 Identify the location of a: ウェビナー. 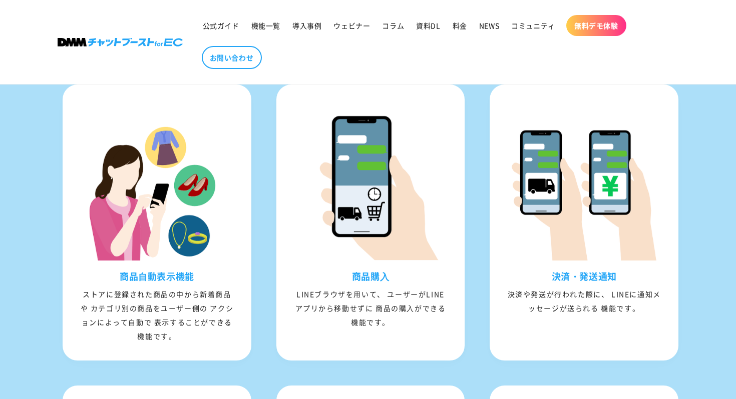
(351, 26).